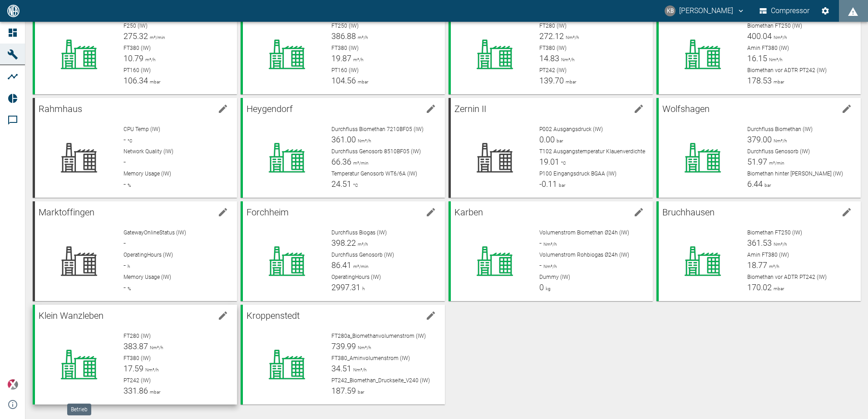 The height and width of the screenshot is (419, 868). Describe the element at coordinates (780, 129) in the screenshot. I see `span: Durchfluss Biomethan (IW)` at that location.